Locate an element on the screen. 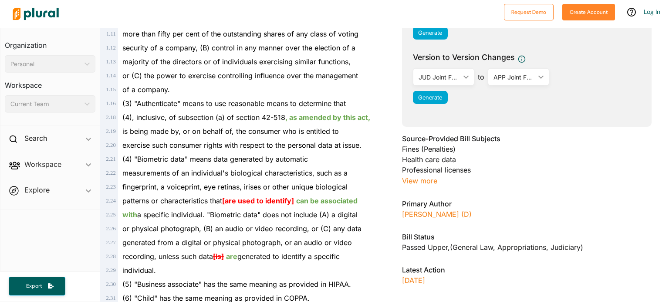 The width and height of the screenshot is (669, 302). span: is being made by, or on behalf of, the consumer who is entitled to is located at coordinates (230, 131).